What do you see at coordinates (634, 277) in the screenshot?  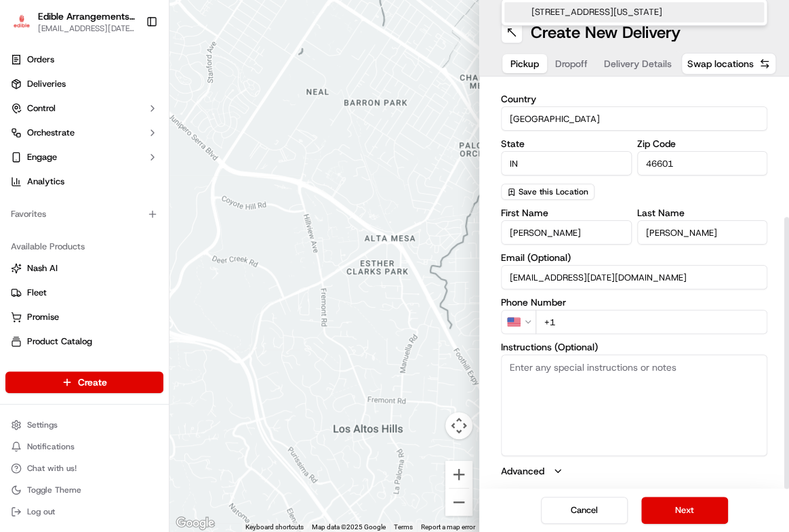 I see `input: Enter email address` at bounding box center [634, 277].